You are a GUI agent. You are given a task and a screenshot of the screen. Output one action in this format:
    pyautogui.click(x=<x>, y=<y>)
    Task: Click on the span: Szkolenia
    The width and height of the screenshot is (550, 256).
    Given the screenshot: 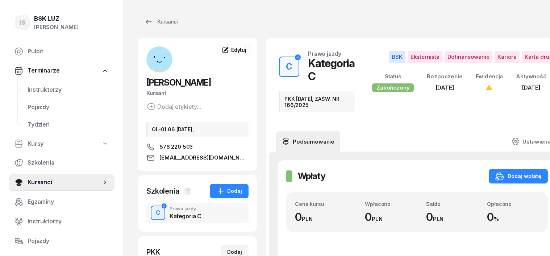 What is the action you would take?
    pyautogui.click(x=68, y=163)
    